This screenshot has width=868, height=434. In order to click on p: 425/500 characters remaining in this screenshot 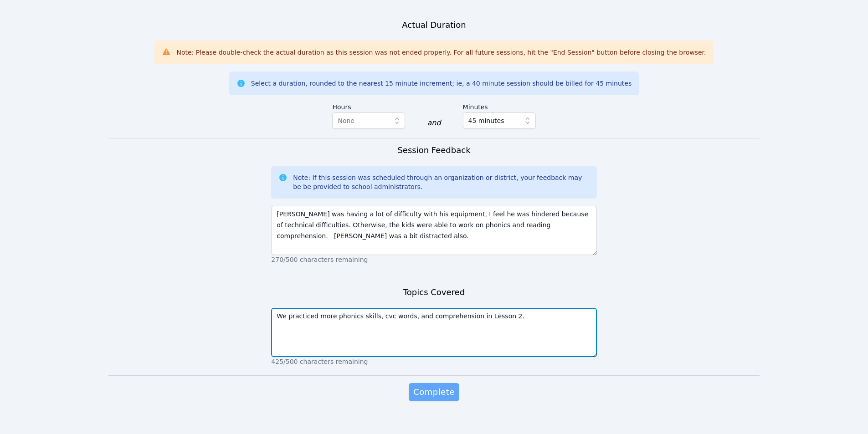, I will do `click(434, 362)`.